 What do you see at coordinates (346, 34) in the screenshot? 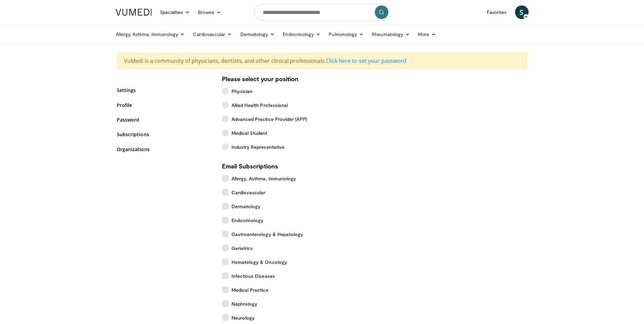
I see `a: Pulmonology` at bounding box center [346, 34].